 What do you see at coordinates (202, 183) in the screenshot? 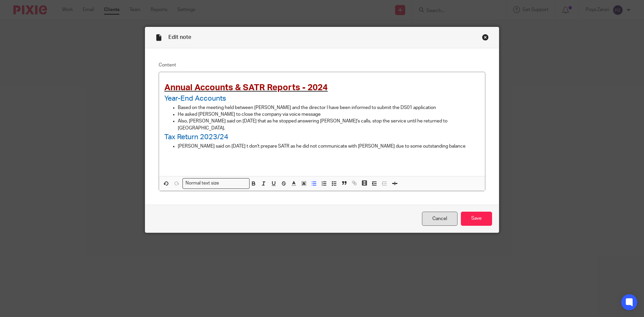
I see `span: Normal text size` at bounding box center [202, 183].